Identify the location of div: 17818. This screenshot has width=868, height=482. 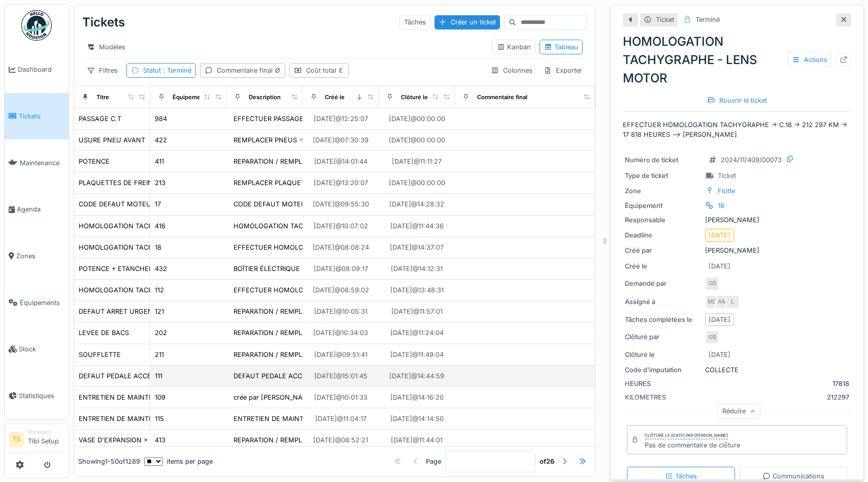
(841, 383).